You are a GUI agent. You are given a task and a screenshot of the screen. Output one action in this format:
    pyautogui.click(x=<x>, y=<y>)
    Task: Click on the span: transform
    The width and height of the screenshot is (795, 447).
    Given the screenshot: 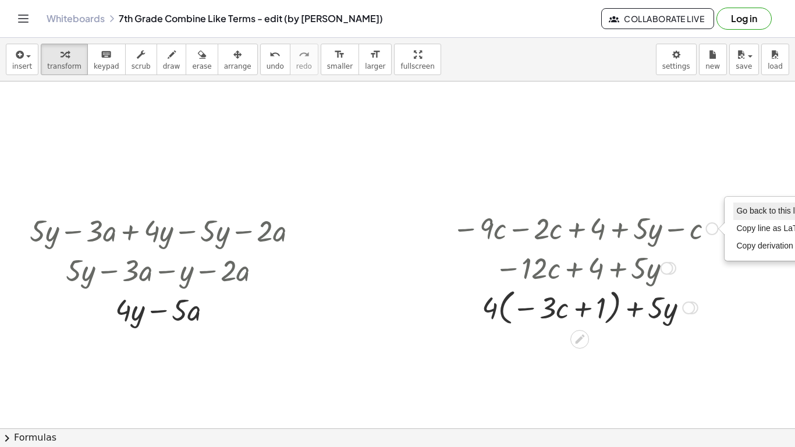 What is the action you would take?
    pyautogui.click(x=64, y=66)
    